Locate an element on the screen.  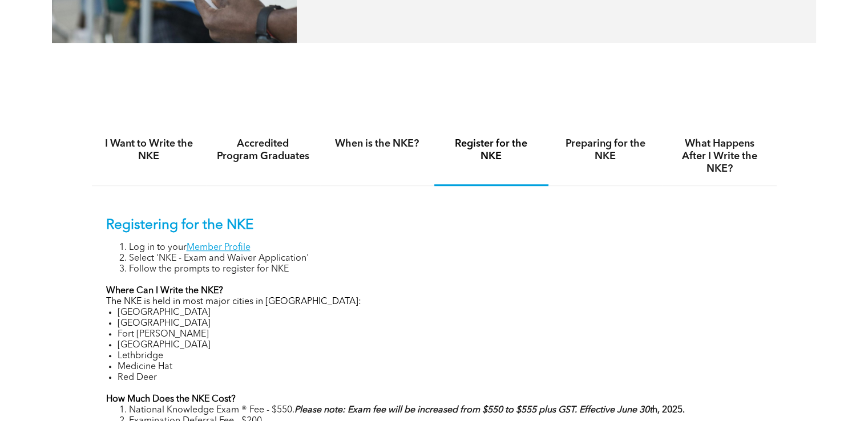
em: Please note: Exam fee will be increased from $550 to $555 plus GST. Effective June 30t is located at coordinates (473, 410).